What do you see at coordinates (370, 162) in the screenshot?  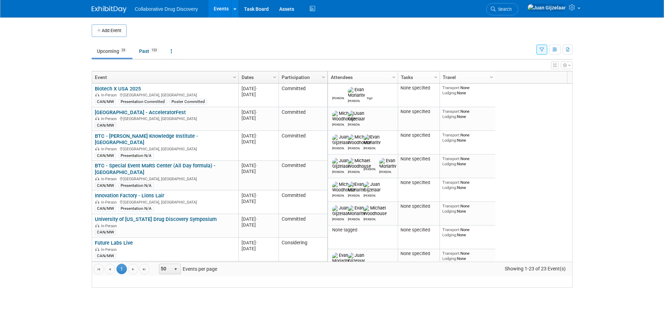 I see `img: Jessica Spencer` at bounding box center [370, 162].